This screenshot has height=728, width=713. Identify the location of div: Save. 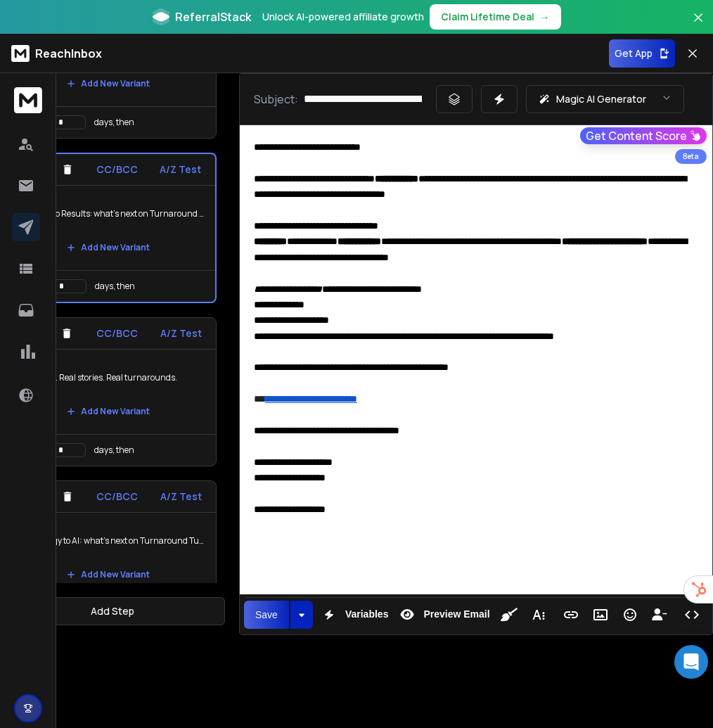
(267, 615).